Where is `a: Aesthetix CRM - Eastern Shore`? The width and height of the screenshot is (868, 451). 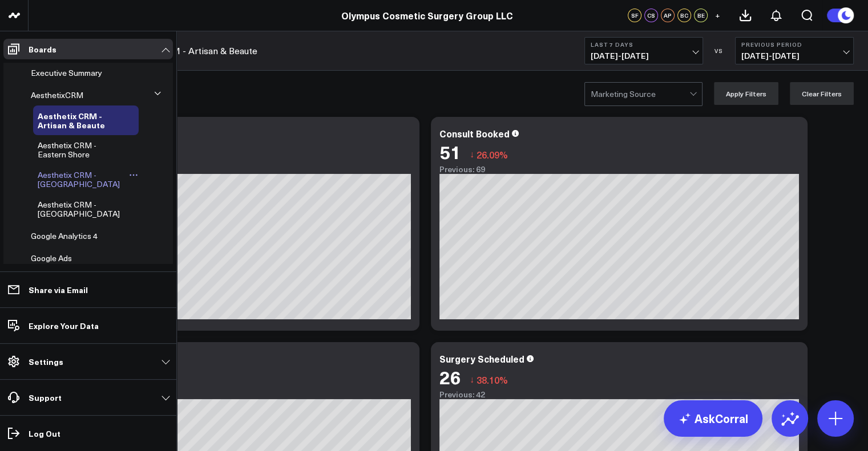 a: Aesthetix CRM - Eastern Shore is located at coordinates (82, 150).